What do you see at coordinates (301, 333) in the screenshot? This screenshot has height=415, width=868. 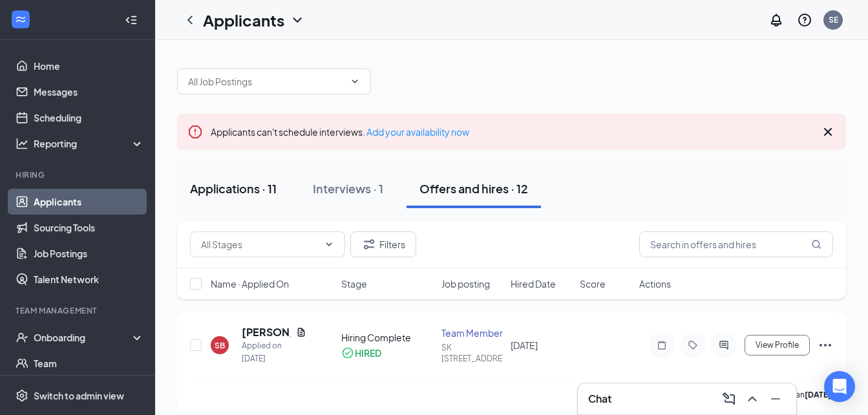 I see `svg: Document` at bounding box center [301, 333].